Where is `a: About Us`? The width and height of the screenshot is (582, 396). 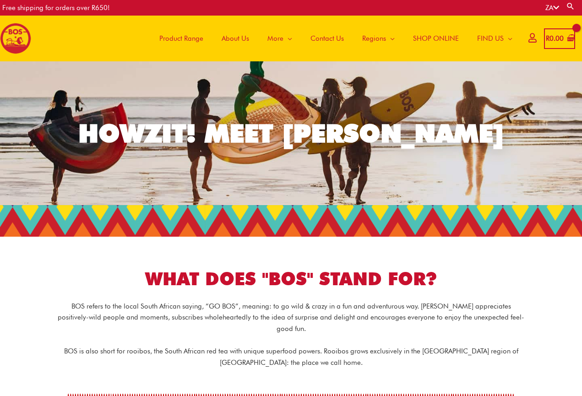
a: About Us is located at coordinates (235, 38).